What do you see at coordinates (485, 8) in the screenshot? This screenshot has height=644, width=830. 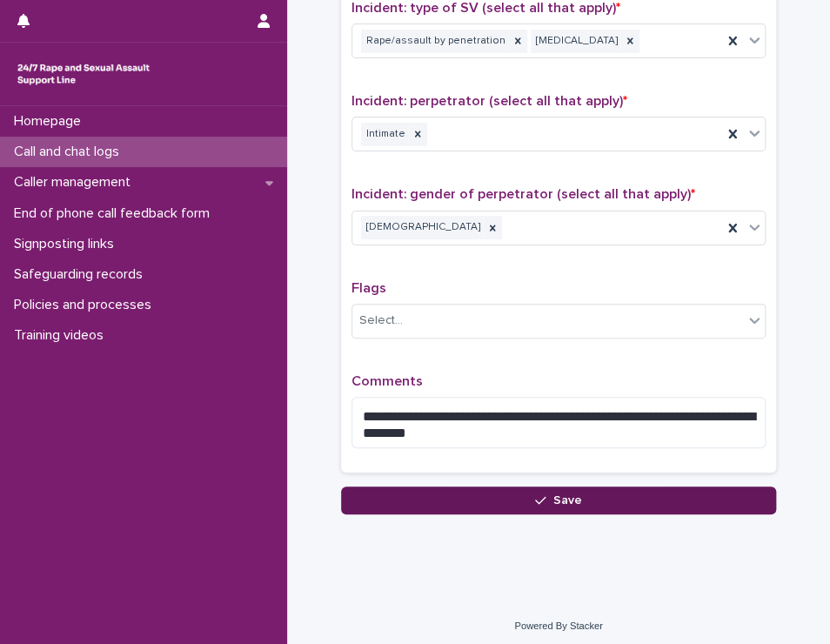 I see `span: Incident: type of SV (select all that apply)` at bounding box center [485, 8].